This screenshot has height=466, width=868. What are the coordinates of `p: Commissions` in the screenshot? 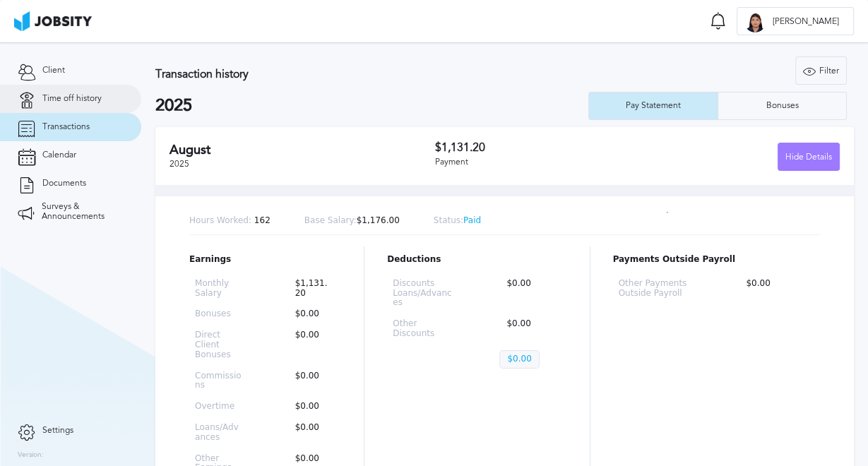 It's located at (219, 381).